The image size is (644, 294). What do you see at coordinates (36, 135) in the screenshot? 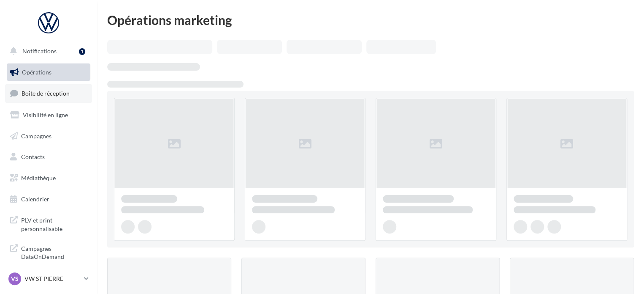
I see `span: Campagnes` at bounding box center [36, 135].